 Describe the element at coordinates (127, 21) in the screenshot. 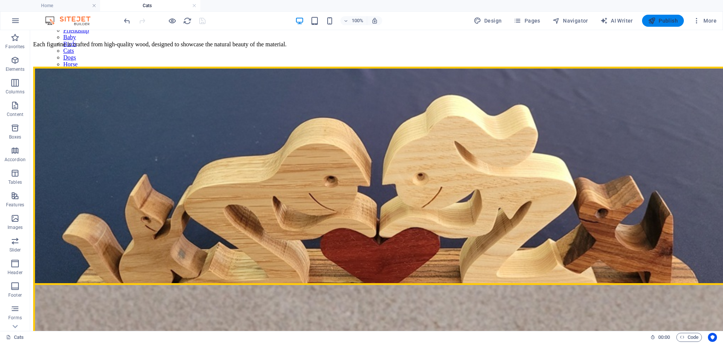

I see `i: Undo: Change image caption (Ctrl+Z)` at that location.